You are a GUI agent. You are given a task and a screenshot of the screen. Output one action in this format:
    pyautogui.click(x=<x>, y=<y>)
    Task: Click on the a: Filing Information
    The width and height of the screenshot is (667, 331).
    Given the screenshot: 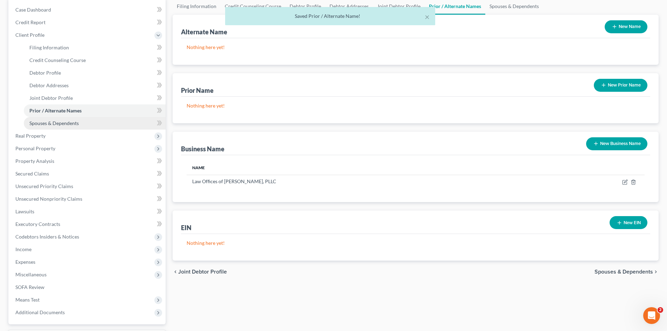 What is the action you would take?
    pyautogui.click(x=94, y=48)
    